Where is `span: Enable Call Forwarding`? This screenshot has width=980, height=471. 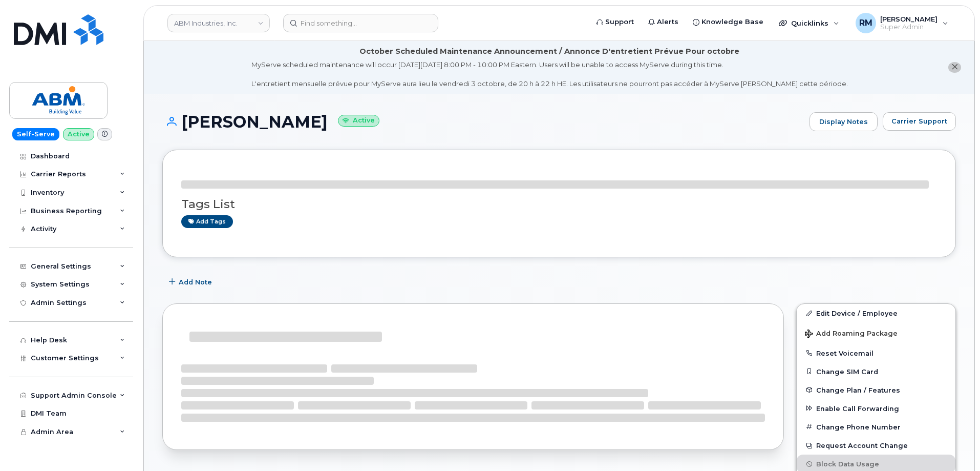
span: Enable Call Forwarding is located at coordinates (857, 408).